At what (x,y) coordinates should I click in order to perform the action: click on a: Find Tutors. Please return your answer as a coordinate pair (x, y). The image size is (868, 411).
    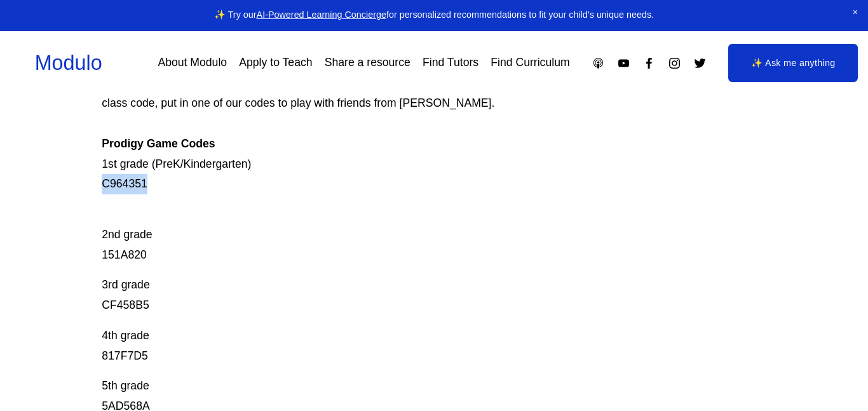
    Looking at the image, I should click on (451, 63).